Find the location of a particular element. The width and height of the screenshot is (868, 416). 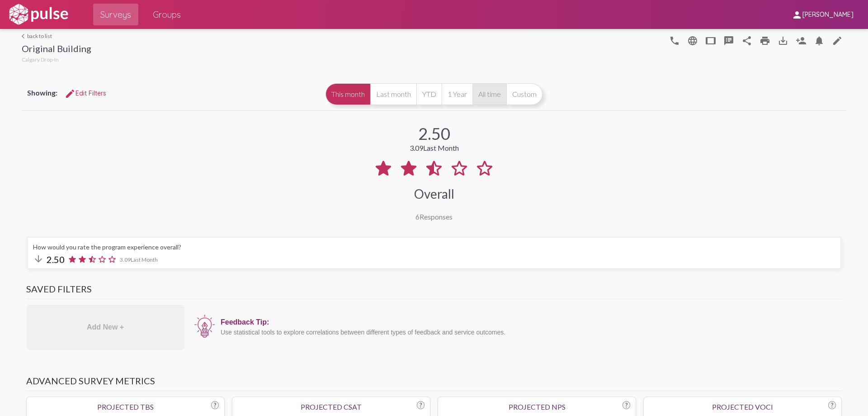

a: print is located at coordinates (765, 40).